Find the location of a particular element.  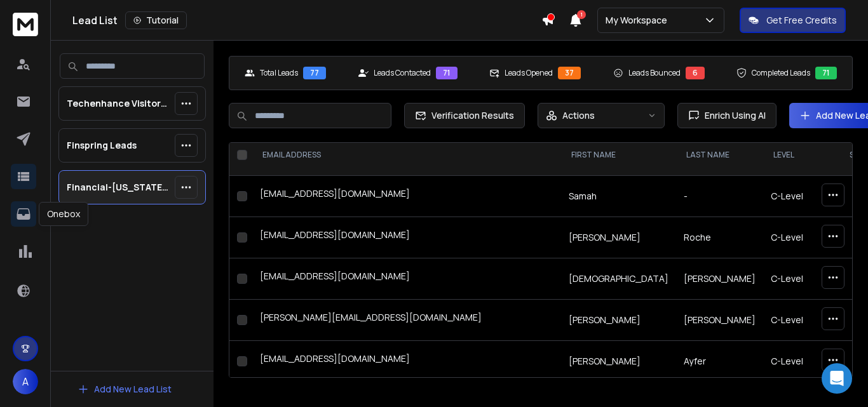

div: Lead List is located at coordinates (307, 21).